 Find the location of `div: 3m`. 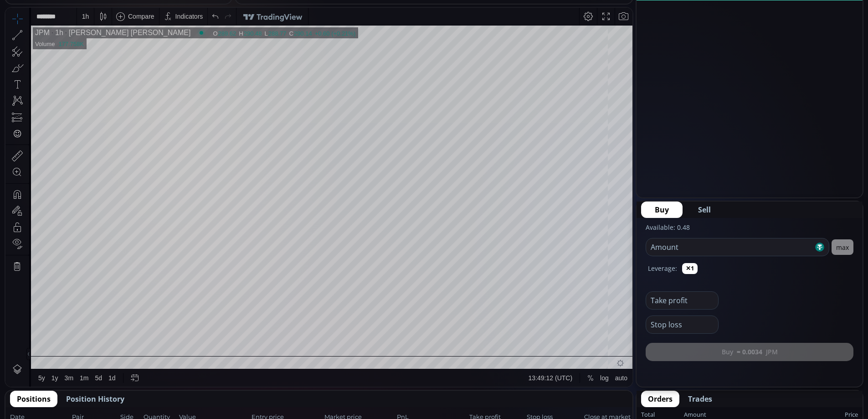

div: 3m is located at coordinates (63, 370).